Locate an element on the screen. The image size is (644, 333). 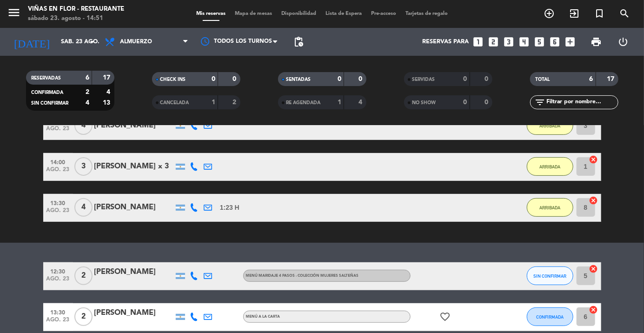
span: Lista de Espera is located at coordinates (344, 14).